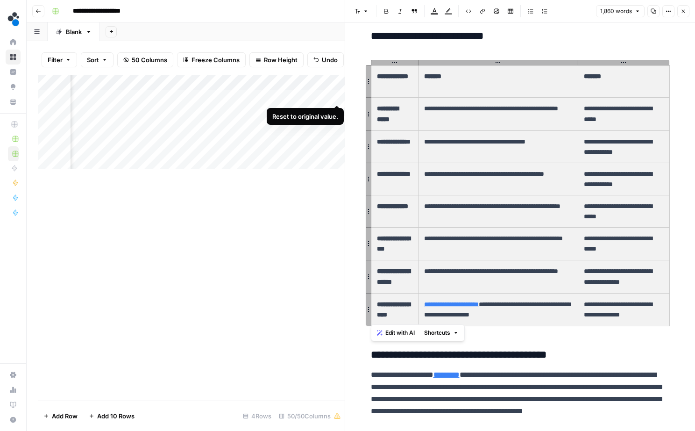  I want to click on button: Add 10 Rows, so click(112, 416).